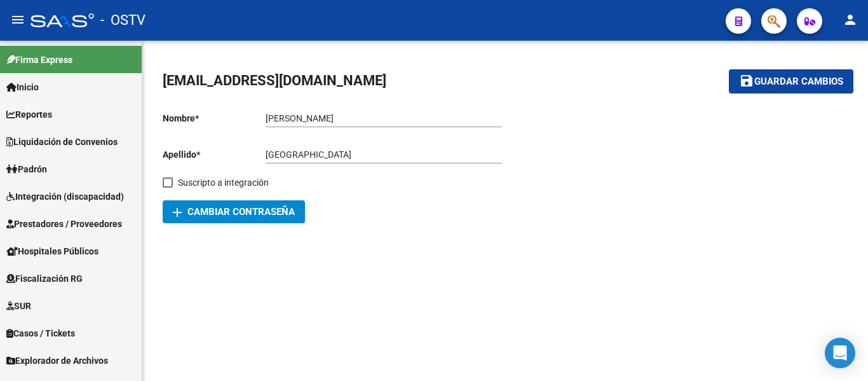  What do you see at coordinates (177, 212) in the screenshot?
I see `mat-icon: add` at bounding box center [177, 212].